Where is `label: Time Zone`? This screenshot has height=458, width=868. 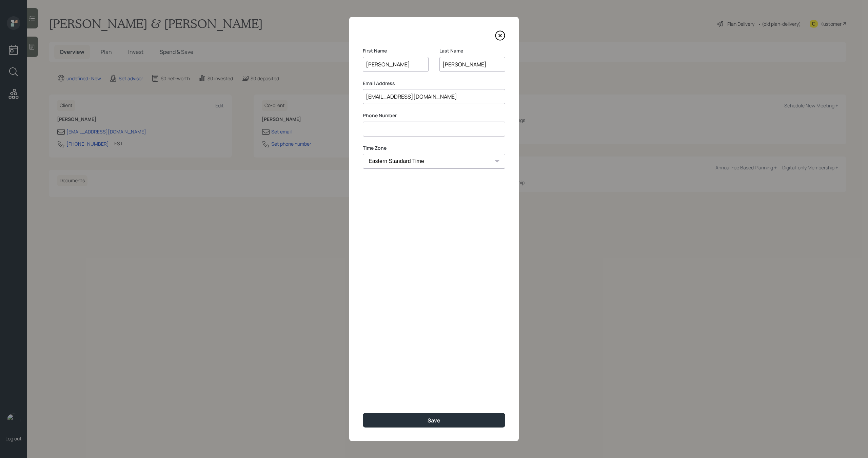
label: Time Zone is located at coordinates (434, 148).